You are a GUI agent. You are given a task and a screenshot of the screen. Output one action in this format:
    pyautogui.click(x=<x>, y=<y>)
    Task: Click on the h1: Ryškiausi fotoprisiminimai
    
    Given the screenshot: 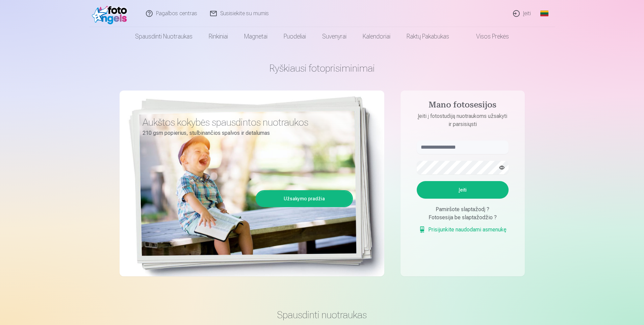 What is the action you would take?
    pyautogui.click(x=322, y=68)
    